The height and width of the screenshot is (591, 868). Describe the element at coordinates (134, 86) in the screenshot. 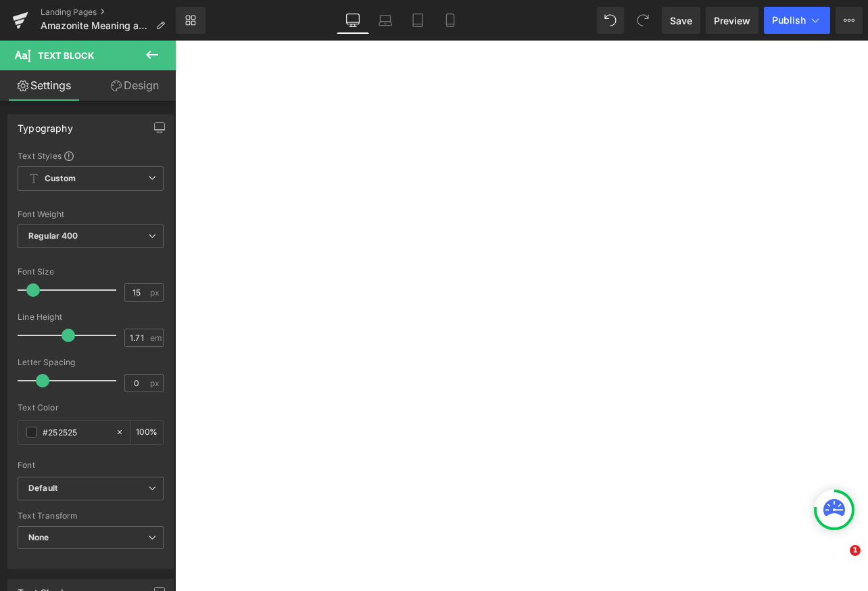

I see `a: Design` at that location.